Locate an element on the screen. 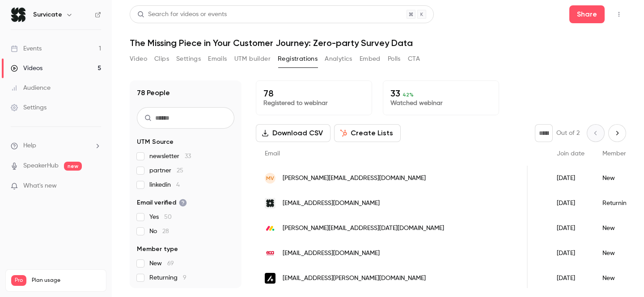 This screenshot has height=297, width=644. span: Email is located at coordinates (272, 154).